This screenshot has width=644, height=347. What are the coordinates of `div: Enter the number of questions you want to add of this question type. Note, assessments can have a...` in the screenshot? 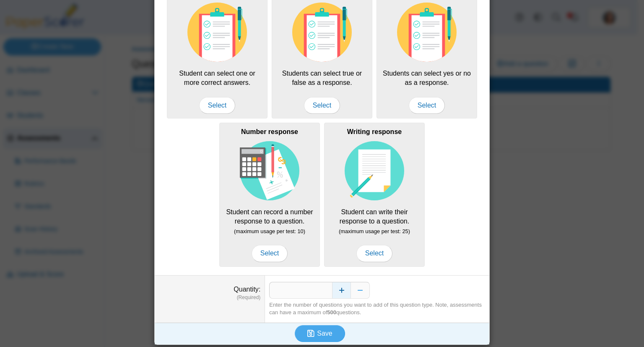 It's located at (377, 308).